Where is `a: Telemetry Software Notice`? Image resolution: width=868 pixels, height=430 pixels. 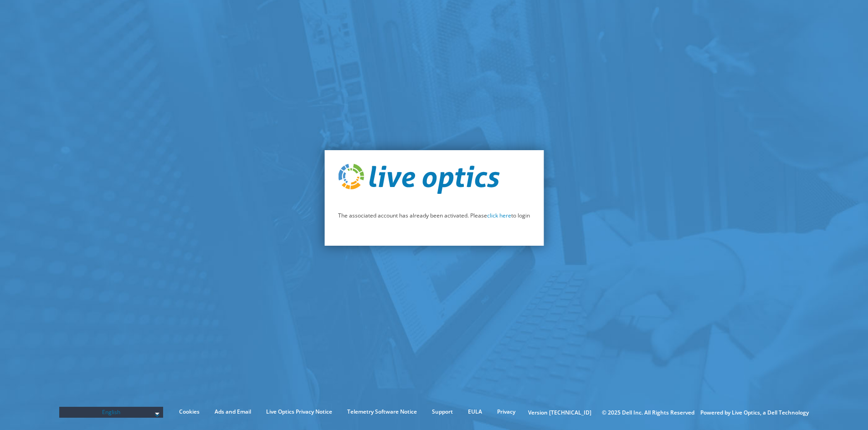
a: Telemetry Software Notice is located at coordinates (382, 412).